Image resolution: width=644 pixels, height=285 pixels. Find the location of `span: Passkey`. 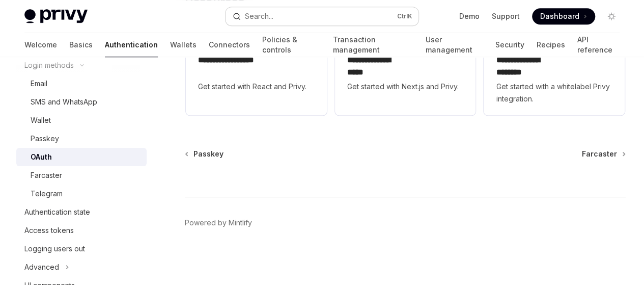

span: Passkey is located at coordinates (209, 154).